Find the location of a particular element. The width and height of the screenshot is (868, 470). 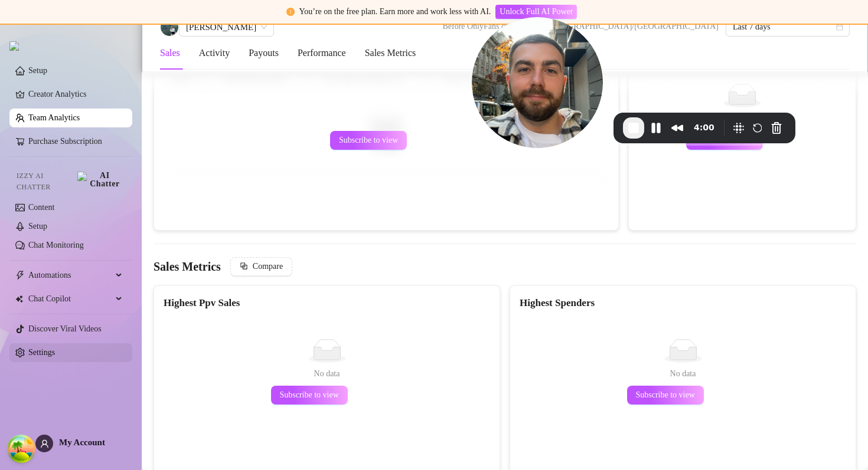

a: Chat Monitoring is located at coordinates (56, 245).